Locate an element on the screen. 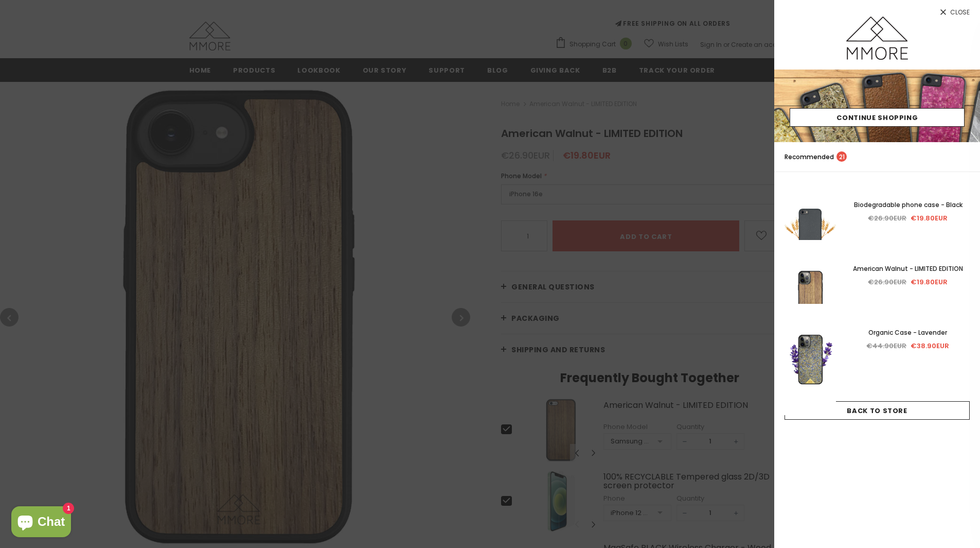 The image size is (980, 548). span: €38.90EUR is located at coordinates (931, 345).